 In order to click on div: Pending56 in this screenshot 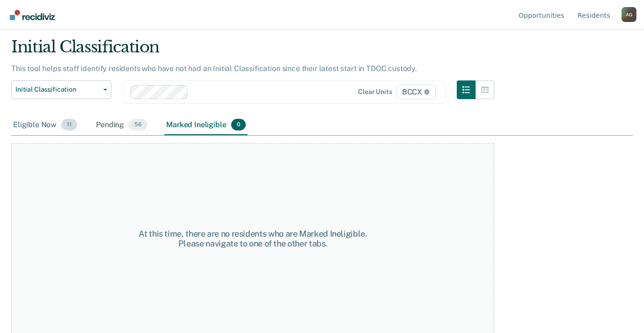, I will do `click(122, 126)`.